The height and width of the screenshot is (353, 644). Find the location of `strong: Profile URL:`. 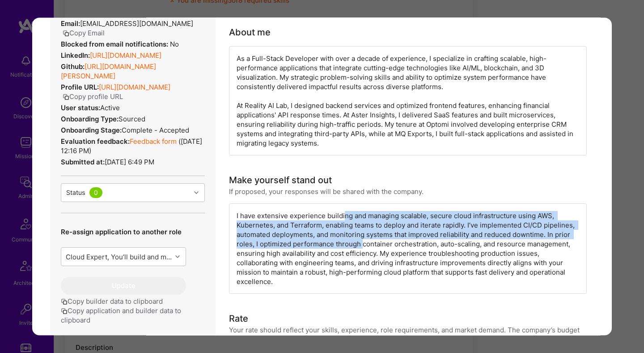

strong: Profile URL: is located at coordinates (80, 87).